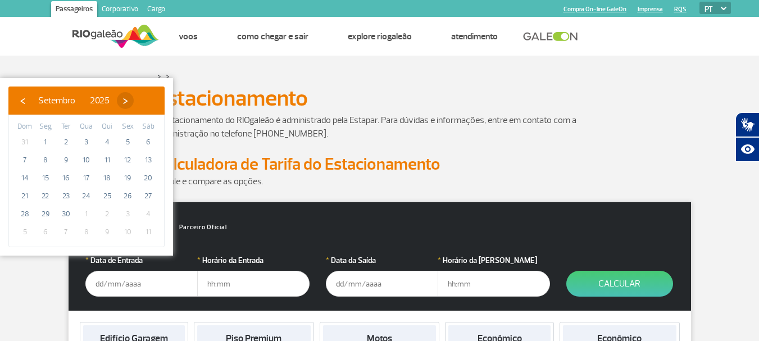 Image resolution: width=759 pixels, height=341 pixels. Describe the element at coordinates (198, 227) in the screenshot. I see `span: Parceiro Oficial` at that location.